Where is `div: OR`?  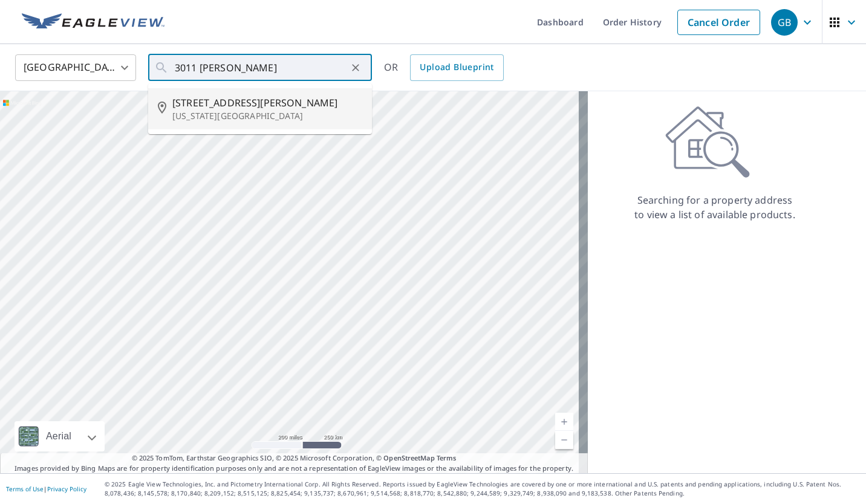 div: OR is located at coordinates (444, 68).